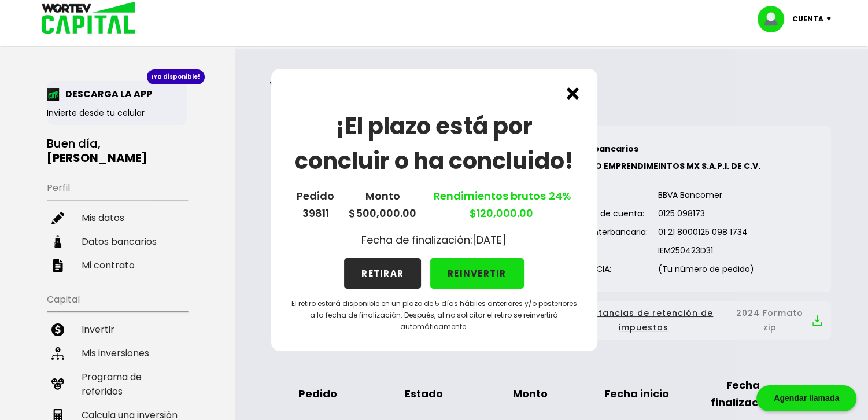  Describe the element at coordinates (316, 205) in the screenshot. I see `p: Pedido 39811` at that location.